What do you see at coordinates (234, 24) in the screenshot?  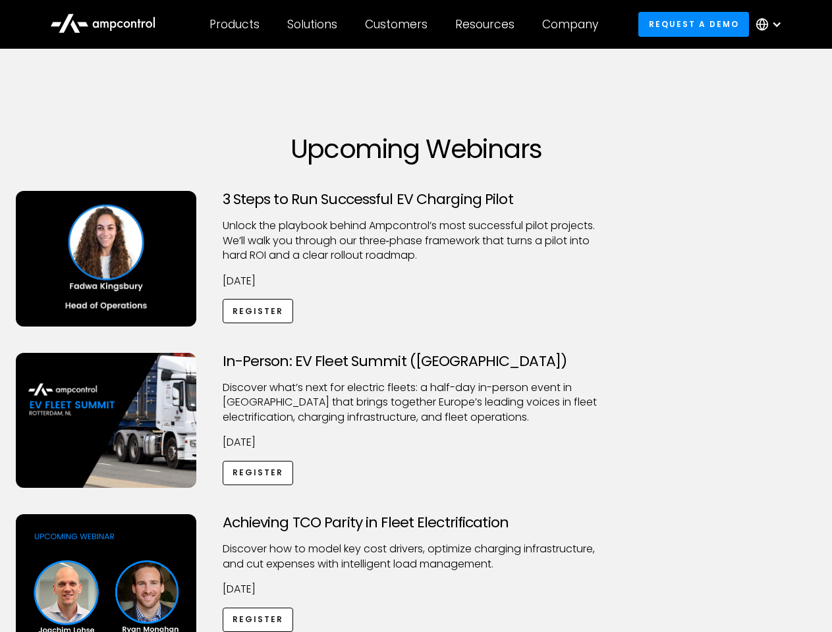 I see `div: Products` at bounding box center [234, 24].